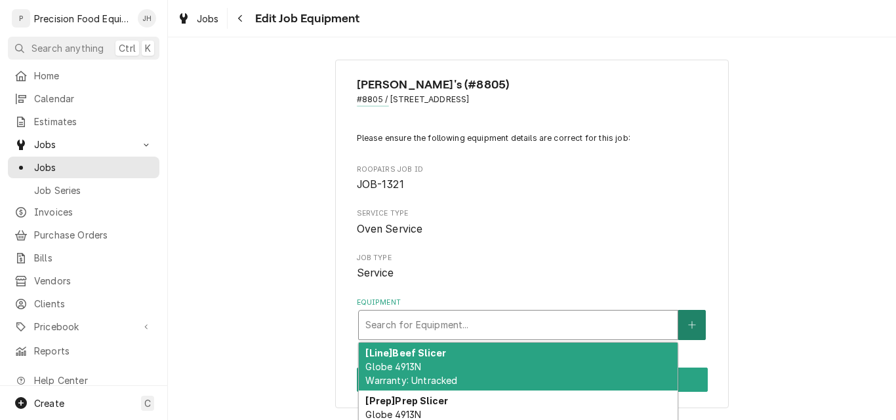 This screenshot has height=420, width=896. I want to click on span: Calendar, so click(93, 98).